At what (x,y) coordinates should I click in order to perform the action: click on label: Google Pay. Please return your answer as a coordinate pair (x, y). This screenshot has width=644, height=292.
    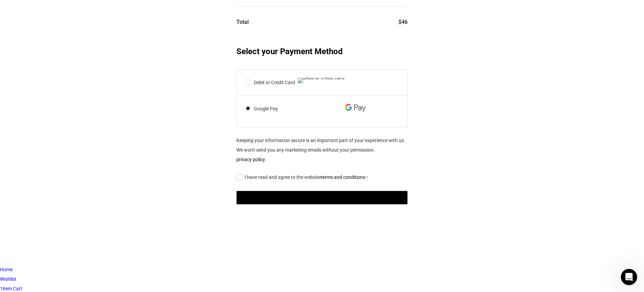
    Looking at the image, I should click on (307, 108).